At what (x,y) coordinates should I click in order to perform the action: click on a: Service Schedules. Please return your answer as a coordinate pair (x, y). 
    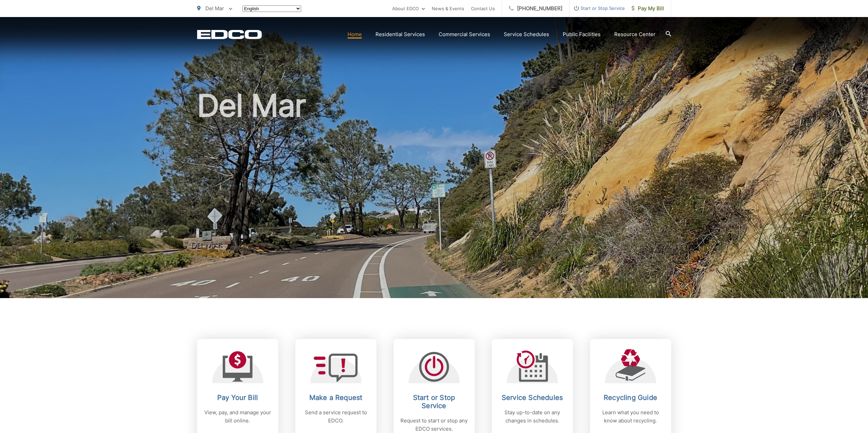
    Looking at the image, I should click on (526, 35).